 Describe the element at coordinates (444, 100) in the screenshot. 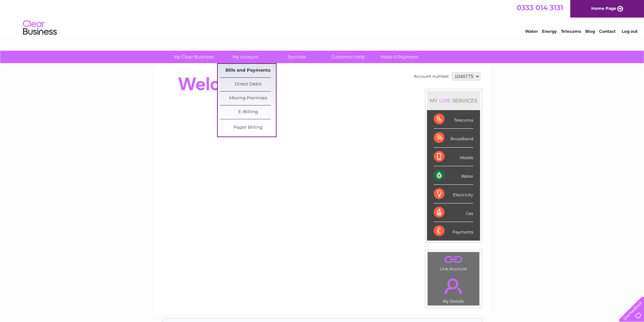

I see `div: LIVE` at that location.